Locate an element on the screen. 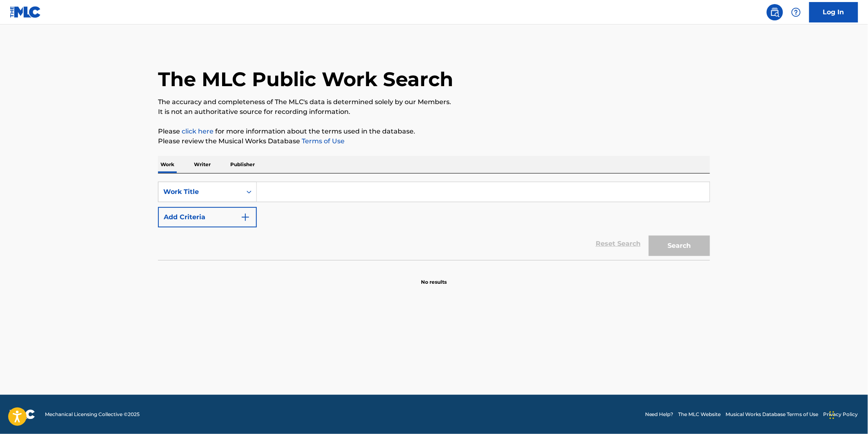 The height and width of the screenshot is (434, 868). a: The MLC Website is located at coordinates (700, 414).